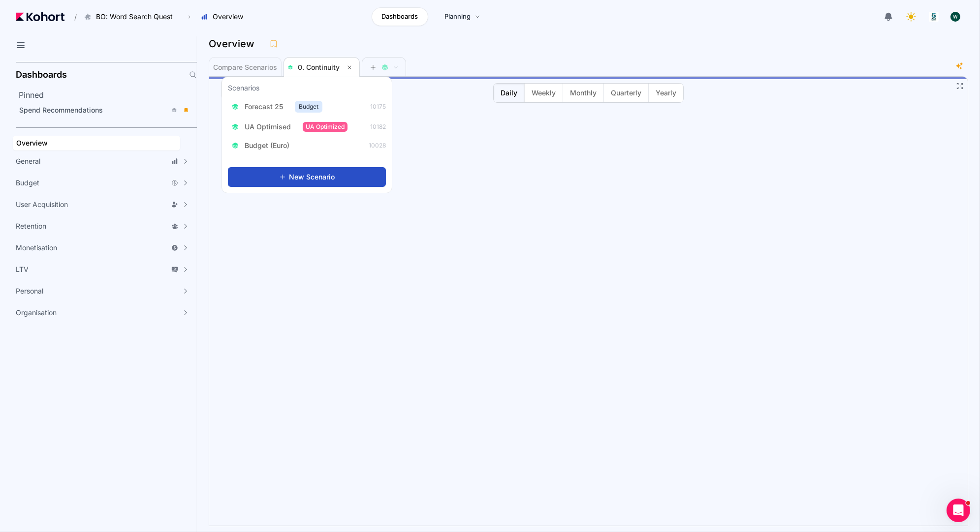  Describe the element at coordinates (30, 291) in the screenshot. I see `span: Personal` at that location.